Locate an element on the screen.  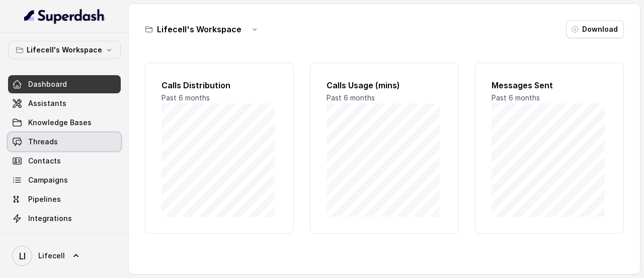
span: Assistants is located at coordinates (47, 104).